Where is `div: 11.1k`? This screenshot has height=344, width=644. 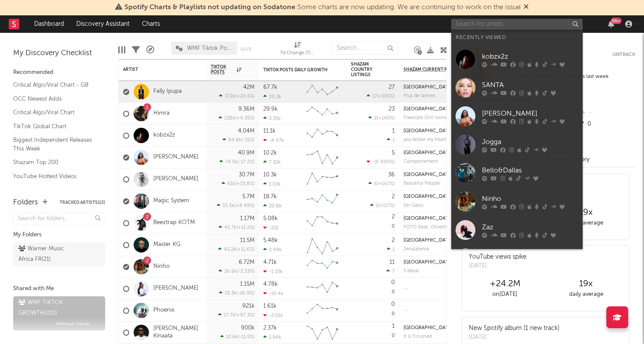
div: 11.1k is located at coordinates (269, 131).